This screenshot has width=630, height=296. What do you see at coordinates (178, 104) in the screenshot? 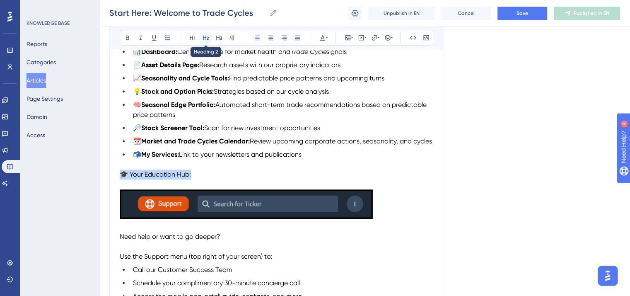
I see `strong: Seasonal Edge Portfolio:` at bounding box center [178, 104].